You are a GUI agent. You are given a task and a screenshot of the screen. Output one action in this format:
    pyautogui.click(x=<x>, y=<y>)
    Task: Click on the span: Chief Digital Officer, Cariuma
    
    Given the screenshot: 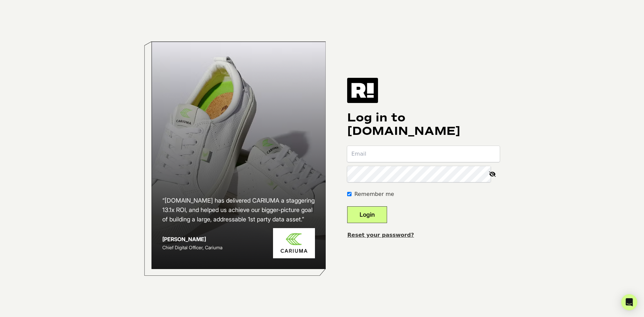 What is the action you would take?
    pyautogui.click(x=192, y=247)
    